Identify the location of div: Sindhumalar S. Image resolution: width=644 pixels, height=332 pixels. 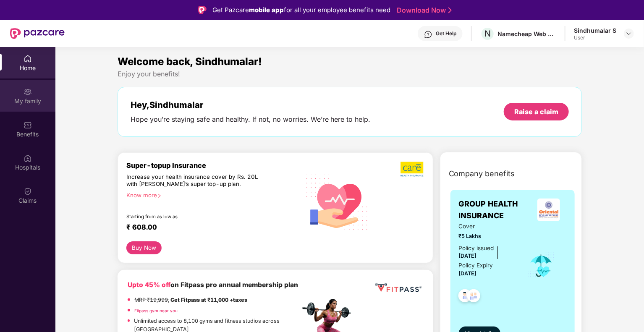
(595, 30).